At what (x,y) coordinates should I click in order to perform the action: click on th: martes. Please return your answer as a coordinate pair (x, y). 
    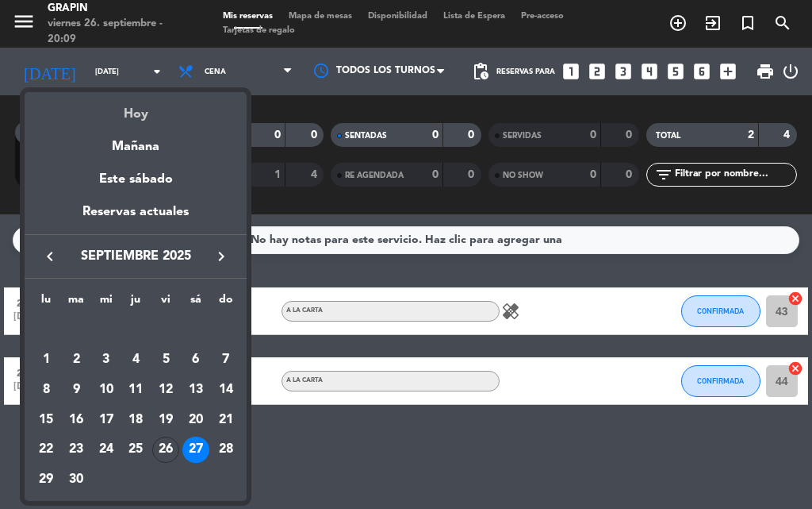
    Looking at the image, I should click on (76, 303).